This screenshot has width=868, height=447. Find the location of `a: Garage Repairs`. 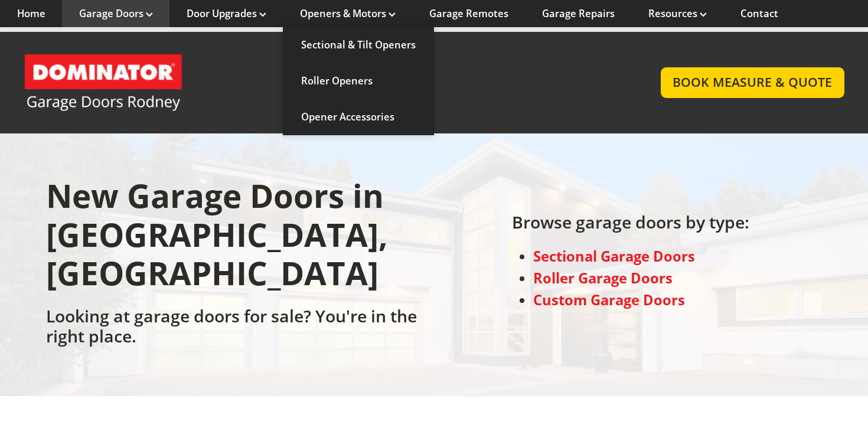

a: Garage Repairs is located at coordinates (578, 14).